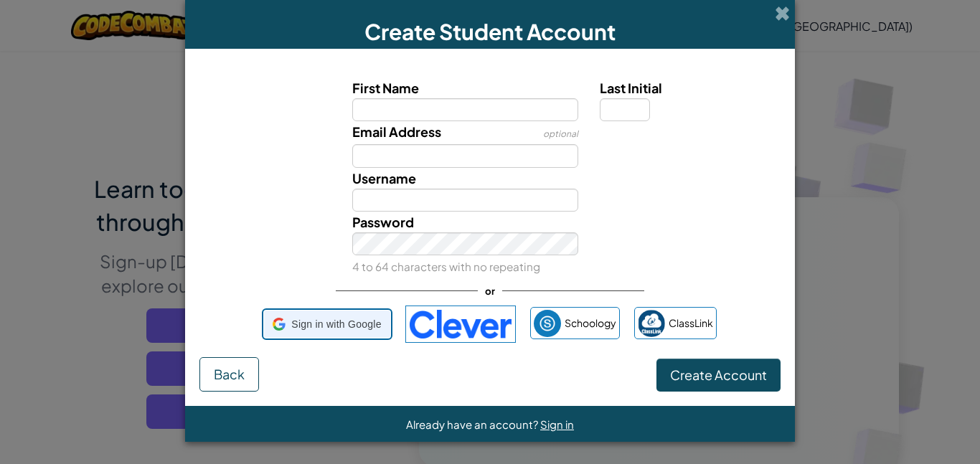 This screenshot has height=464, width=980. What do you see at coordinates (385, 87) in the screenshot?
I see `span: First Name` at bounding box center [385, 87].